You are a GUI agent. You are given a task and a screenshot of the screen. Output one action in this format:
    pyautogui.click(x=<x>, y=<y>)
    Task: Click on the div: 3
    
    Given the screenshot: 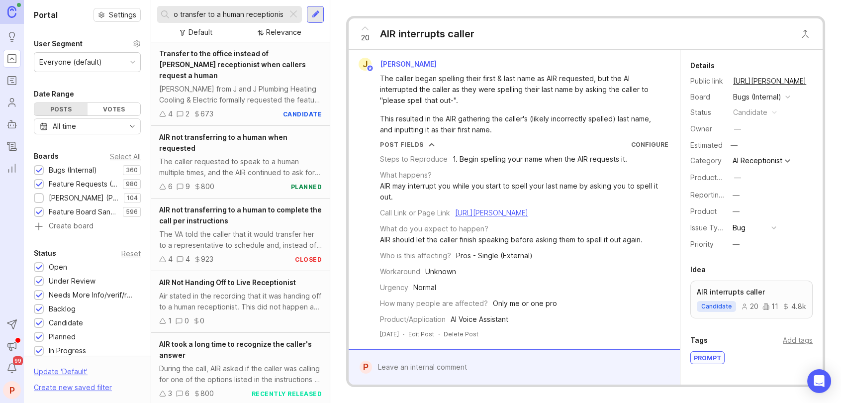 What is the action you would take?
    pyautogui.click(x=170, y=393)
    